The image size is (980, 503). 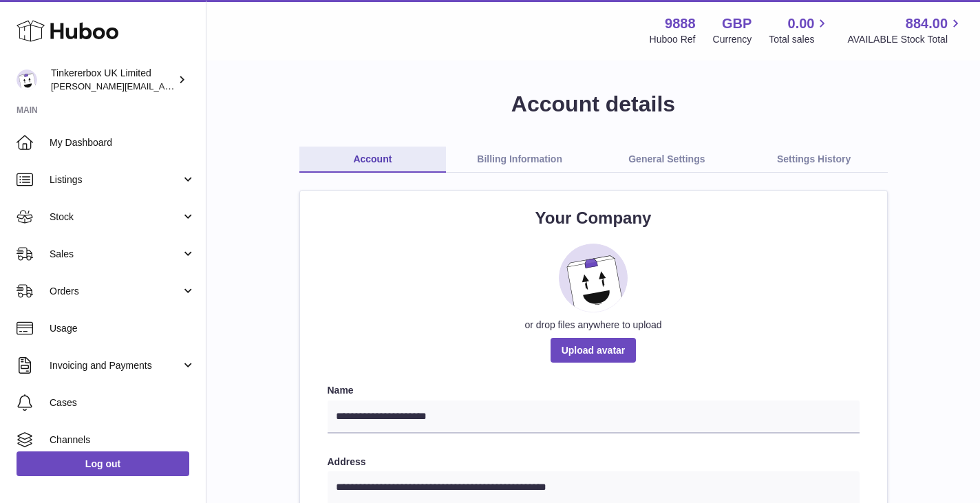 What do you see at coordinates (115, 365) in the screenshot?
I see `span: Invoicing and Payments` at bounding box center [115, 365].